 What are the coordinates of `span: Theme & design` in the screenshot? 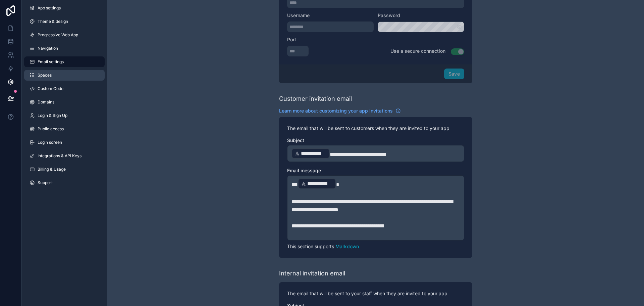 It's located at (53, 21).